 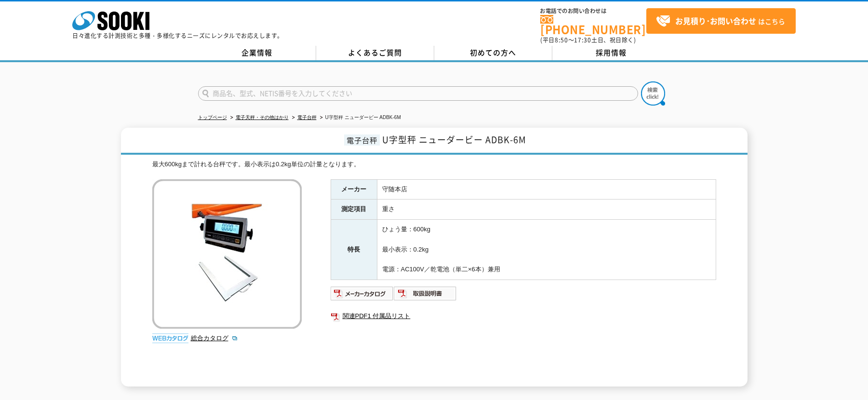 I want to click on span: 17:30, so click(x=583, y=40).